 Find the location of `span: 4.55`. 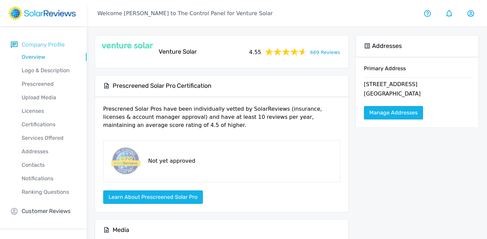

span: 4.55 is located at coordinates (255, 52).